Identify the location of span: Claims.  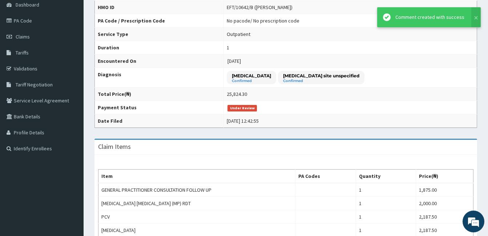
(23, 37).